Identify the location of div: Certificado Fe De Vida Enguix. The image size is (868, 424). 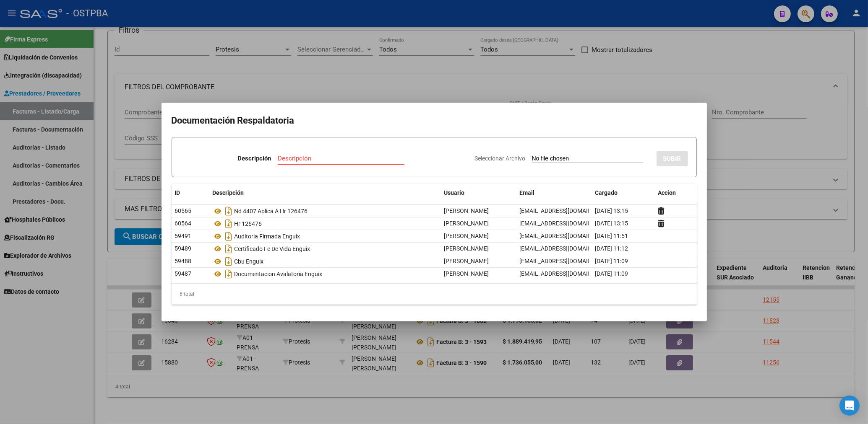
(325, 249).